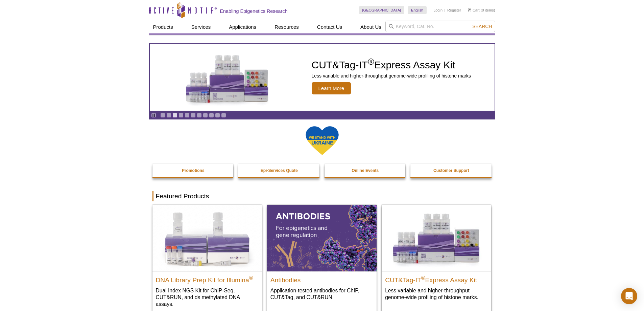 Image resolution: width=644 pixels, height=311 pixels. Describe the element at coordinates (193, 170) in the screenshot. I see `strong: Promotions` at that location.